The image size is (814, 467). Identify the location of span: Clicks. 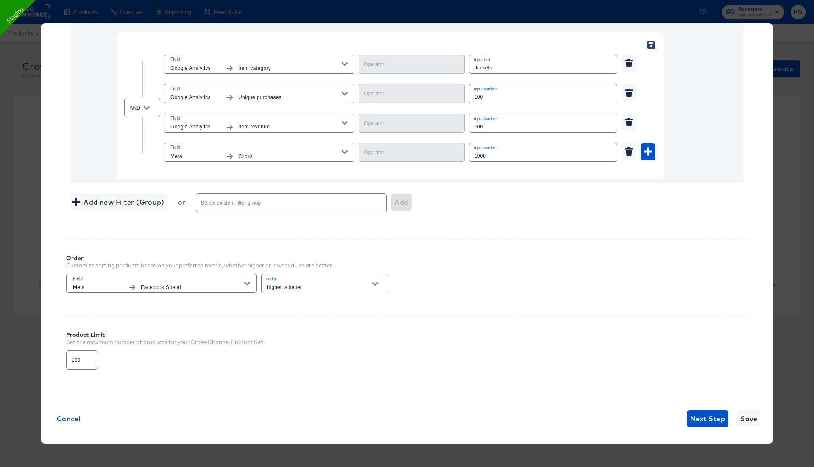
(290, 156).